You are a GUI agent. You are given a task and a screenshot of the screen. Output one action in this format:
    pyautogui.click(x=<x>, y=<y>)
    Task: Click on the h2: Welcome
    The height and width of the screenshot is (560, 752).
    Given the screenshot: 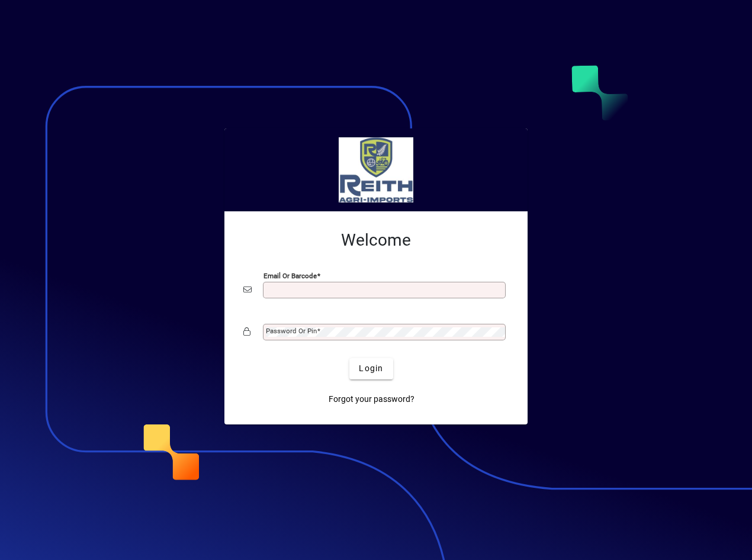 What is the action you would take?
    pyautogui.click(x=376, y=240)
    